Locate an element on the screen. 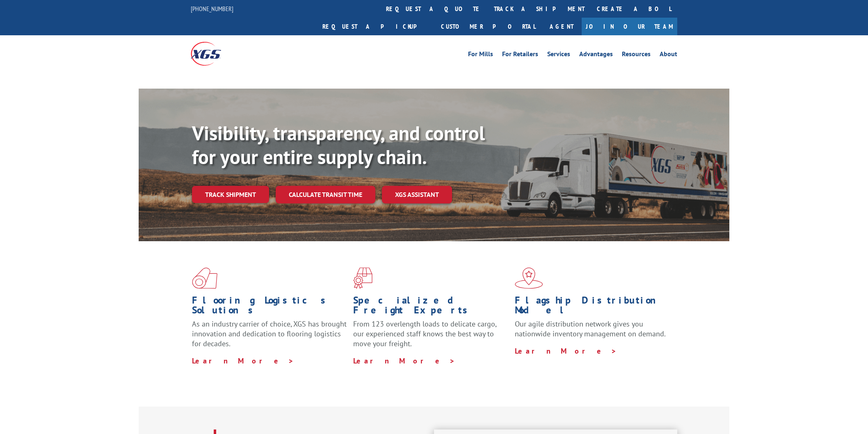 The image size is (868, 434). h1: Specialized Freight Experts is located at coordinates (430, 307).